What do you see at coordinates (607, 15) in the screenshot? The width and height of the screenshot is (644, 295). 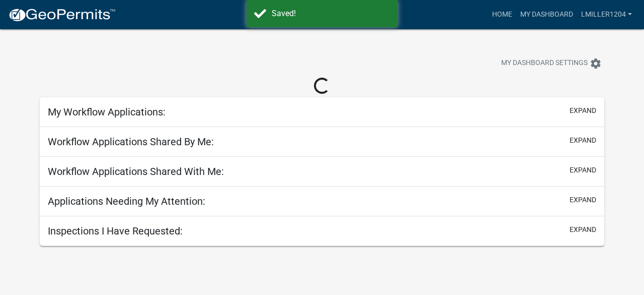 I see `a: lmiller1204` at bounding box center [607, 15].